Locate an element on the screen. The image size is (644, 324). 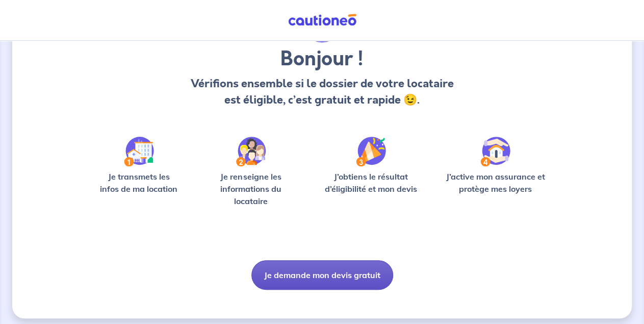
img: /static/f3e743aab9439237c3e2196e4328bba9/Step-3.svg is located at coordinates (370, 151).